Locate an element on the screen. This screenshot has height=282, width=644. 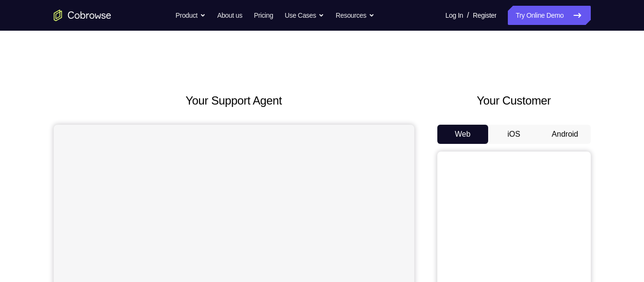
button: iOS is located at coordinates (514, 134).